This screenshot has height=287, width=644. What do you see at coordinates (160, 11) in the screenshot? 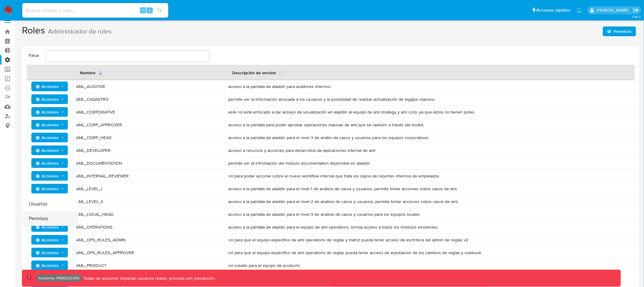
I see `button: search-icon` at bounding box center [160, 11].